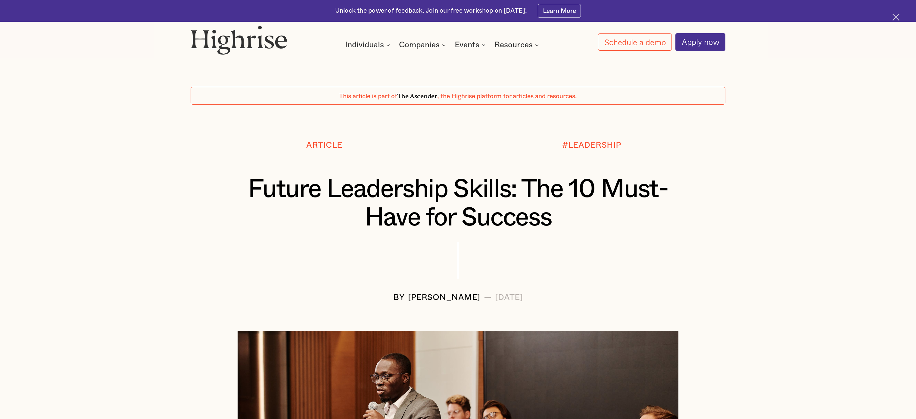 Image resolution: width=916 pixels, height=419 pixels. I want to click on div: Article, so click(324, 145).